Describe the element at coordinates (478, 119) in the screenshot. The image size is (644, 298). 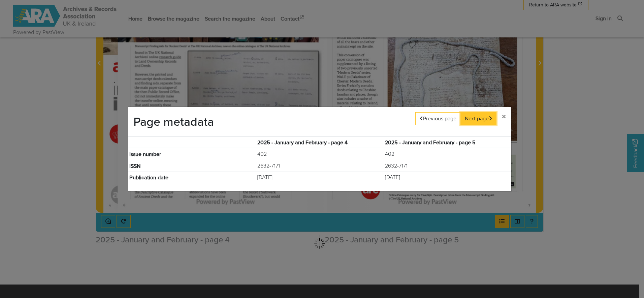
I see `button: Next page` at that location.